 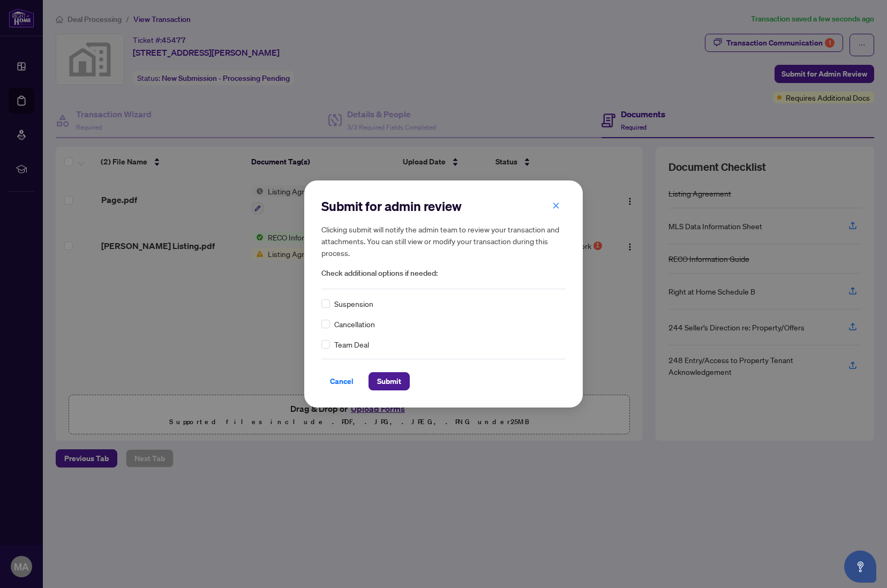 I want to click on button: Open asap, so click(x=860, y=566).